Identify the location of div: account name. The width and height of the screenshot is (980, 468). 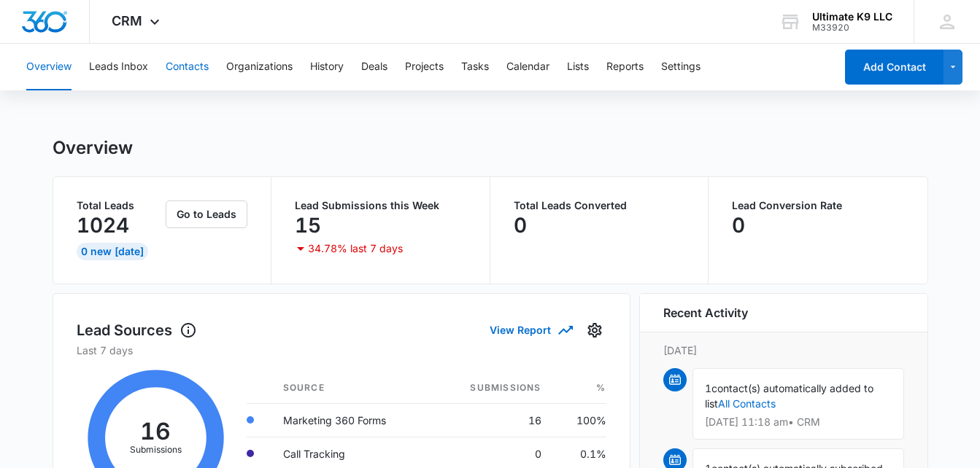
(852, 17).